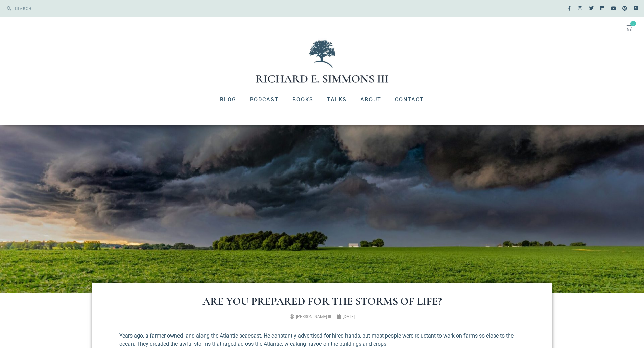 This screenshot has height=348, width=644. I want to click on a: 0, so click(629, 28).